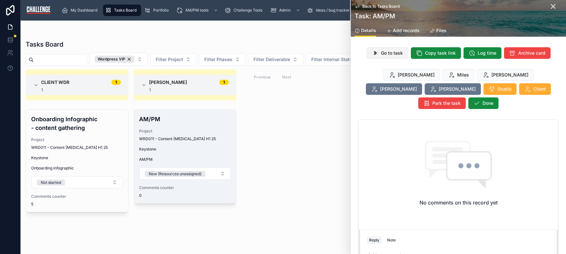 This screenshot has height=254, width=566. I want to click on span: Files, so click(441, 31).